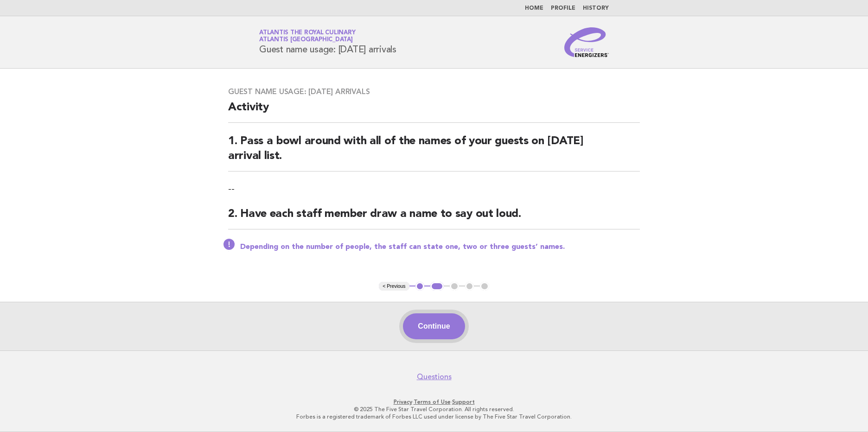  What do you see at coordinates (534, 8) in the screenshot?
I see `a: Home` at bounding box center [534, 8].